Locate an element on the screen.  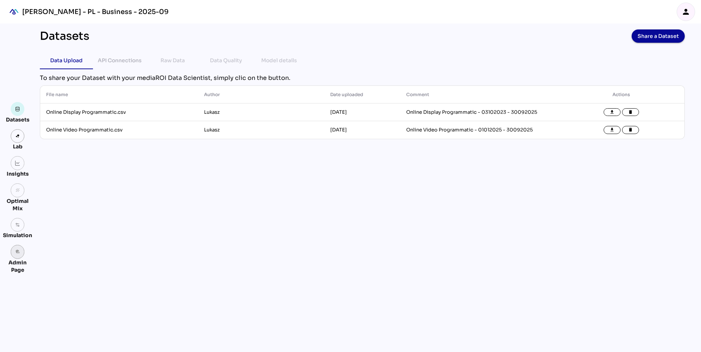
i: grain is located at coordinates (18, 191).